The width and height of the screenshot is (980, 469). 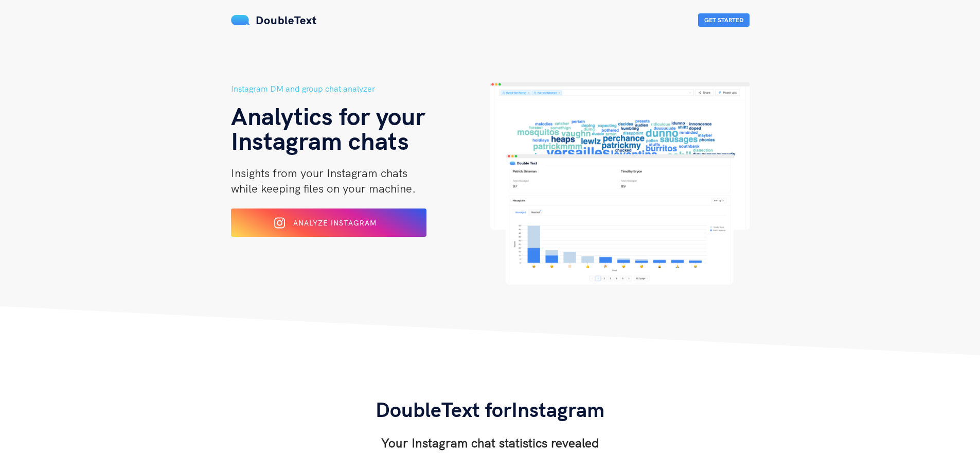 I want to click on span: Analytics for your, so click(x=328, y=116).